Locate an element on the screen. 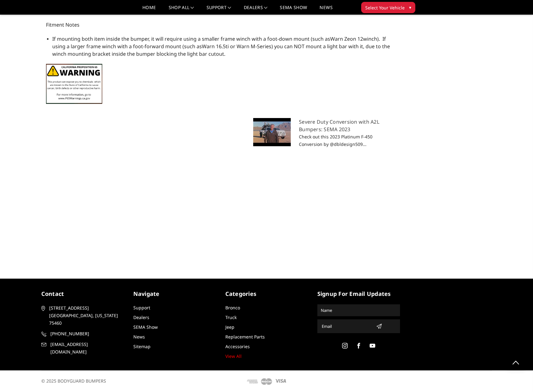  a: Sitemap is located at coordinates (142, 346).